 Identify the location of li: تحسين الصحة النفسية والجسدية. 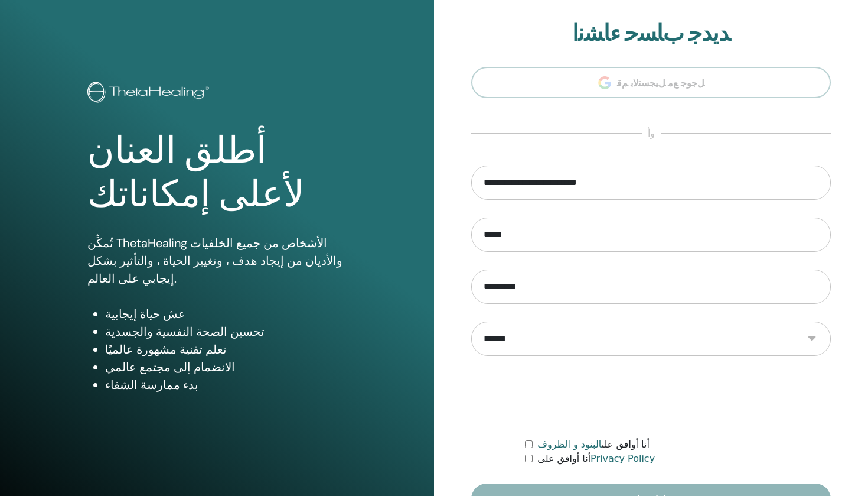
(226, 331).